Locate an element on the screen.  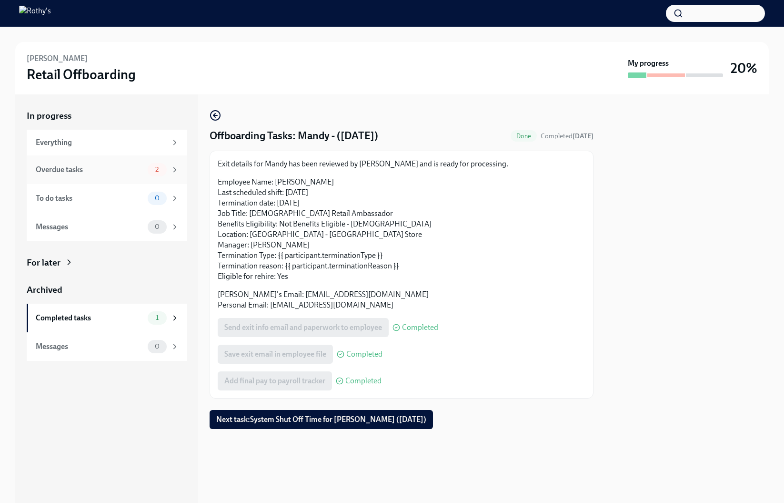
strong: My progress is located at coordinates (648, 63).